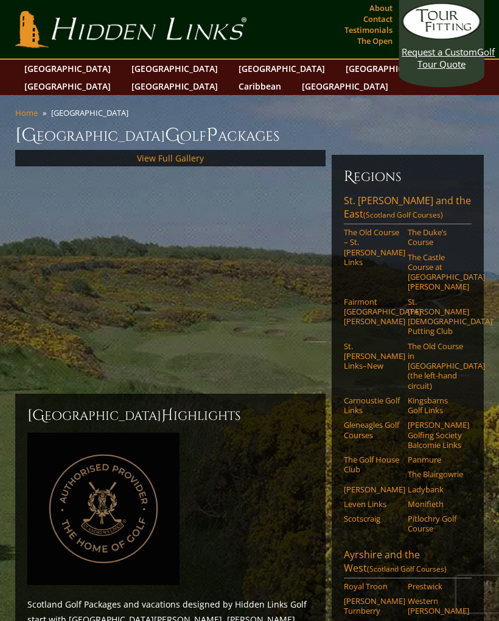  What do you see at coordinates (436, 586) in the screenshot?
I see `a: Prestwick` at bounding box center [436, 586].